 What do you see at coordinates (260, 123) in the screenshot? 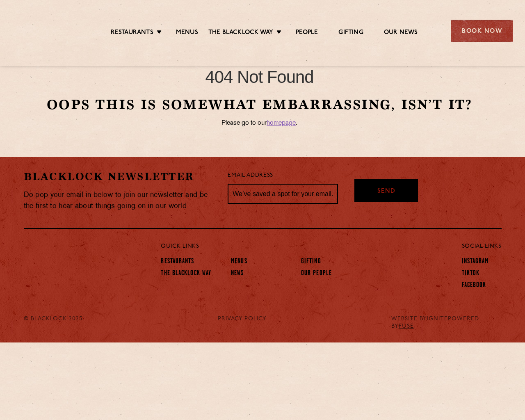
I see `p: Please go to our .` at bounding box center [260, 123].